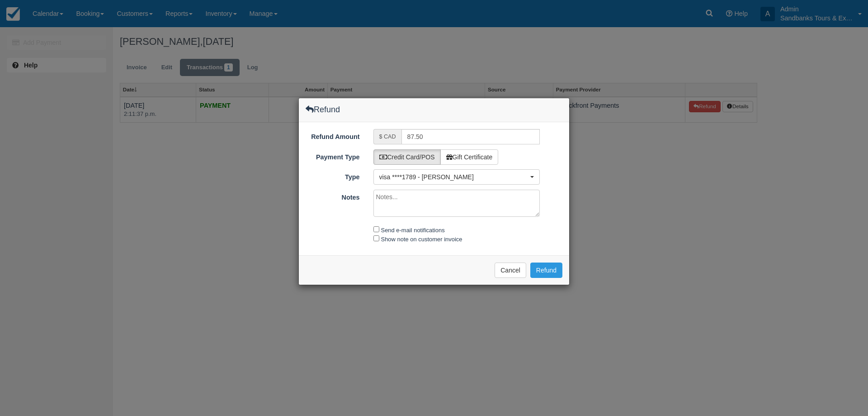  What do you see at coordinates (333, 196) in the screenshot?
I see `label: Notes` at bounding box center [333, 196].